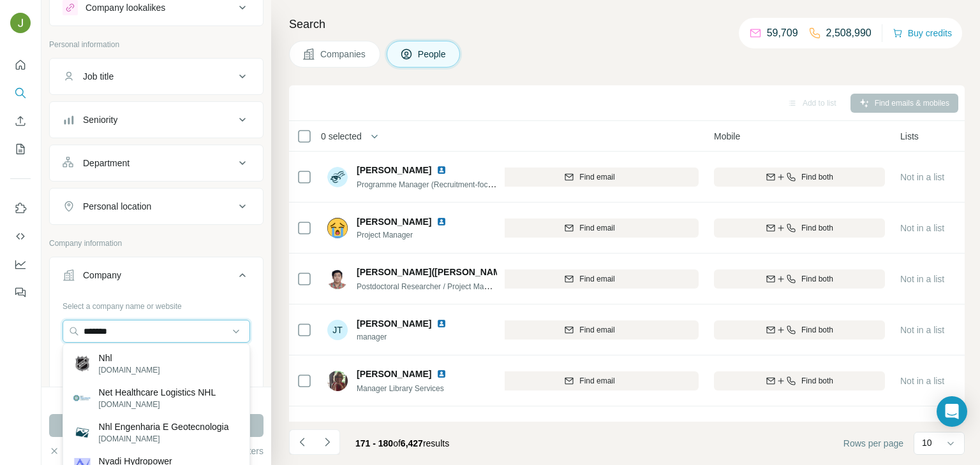  I want to click on span: results, so click(402, 444).